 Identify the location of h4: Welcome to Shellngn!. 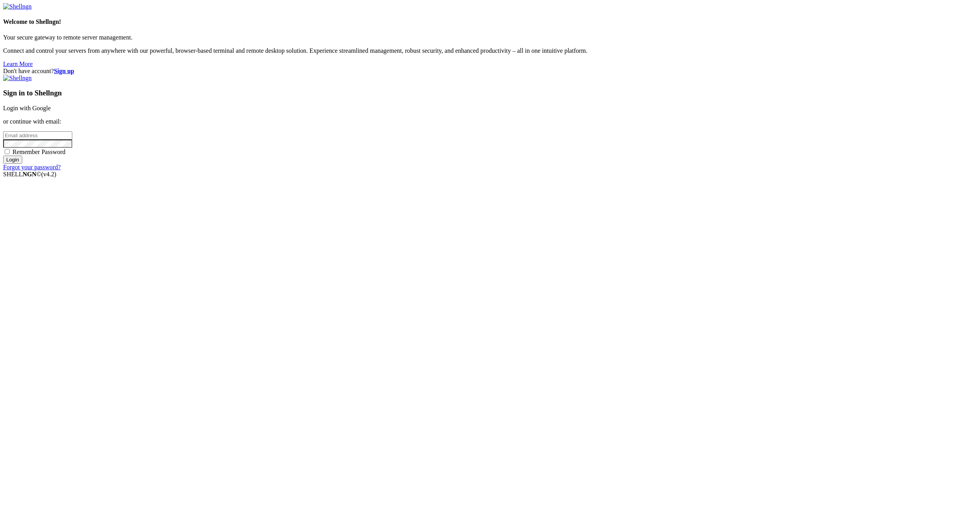
(490, 22).